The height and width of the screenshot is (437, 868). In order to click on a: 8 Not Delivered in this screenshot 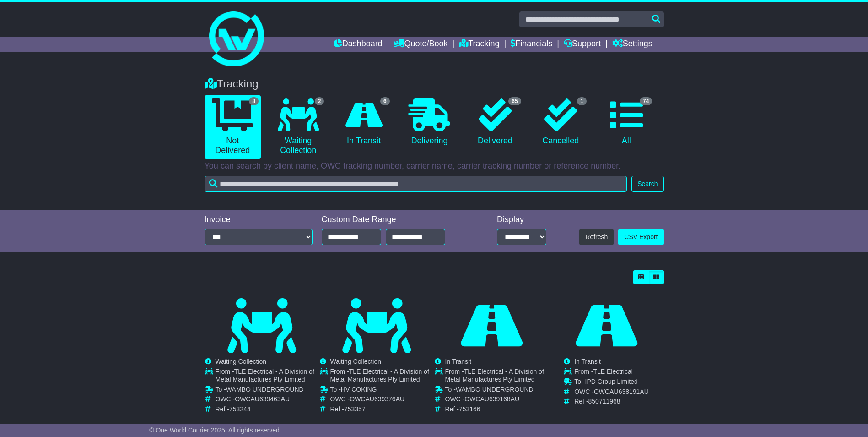, I will do `click(233, 127)`.